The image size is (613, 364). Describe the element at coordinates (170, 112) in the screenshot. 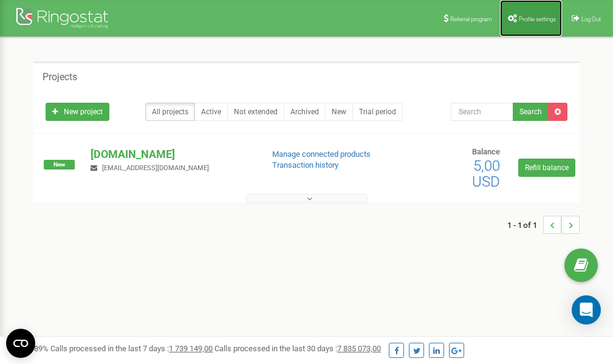

I see `a: All projects` at that location.